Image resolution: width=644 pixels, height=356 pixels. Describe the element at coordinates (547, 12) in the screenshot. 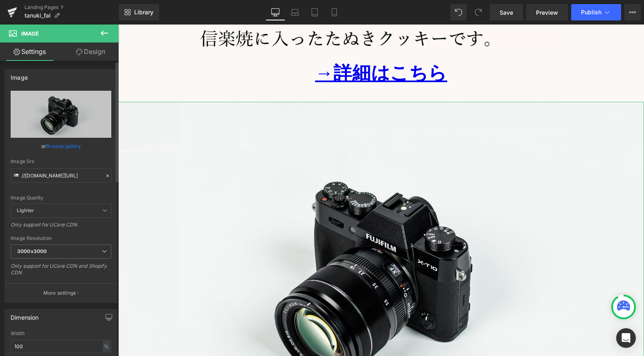

I see `span: Preview` at that location.